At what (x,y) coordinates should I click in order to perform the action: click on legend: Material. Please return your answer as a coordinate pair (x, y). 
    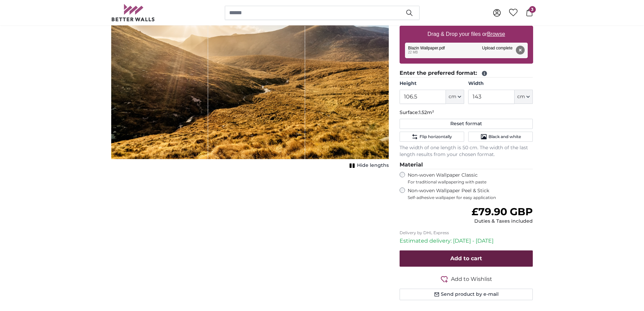
    Looking at the image, I should click on (466, 165).